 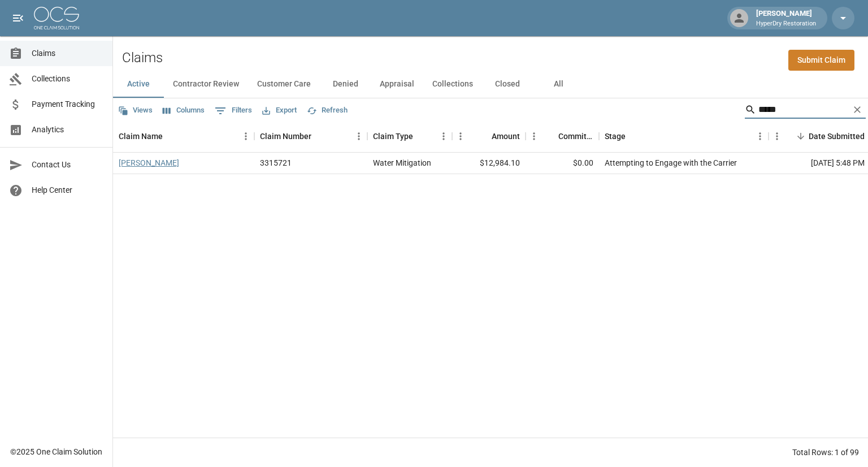 I want to click on button: Active, so click(x=138, y=84).